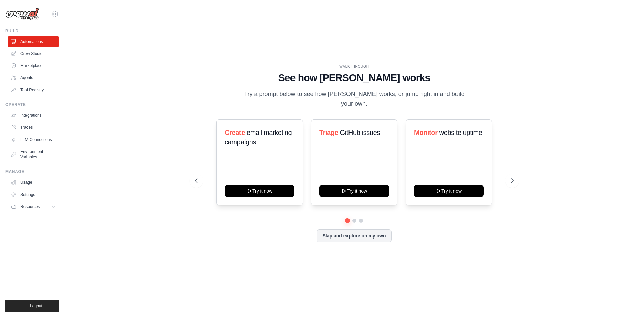 The width and height of the screenshot is (644, 317). I want to click on a: Marketplace, so click(33, 66).